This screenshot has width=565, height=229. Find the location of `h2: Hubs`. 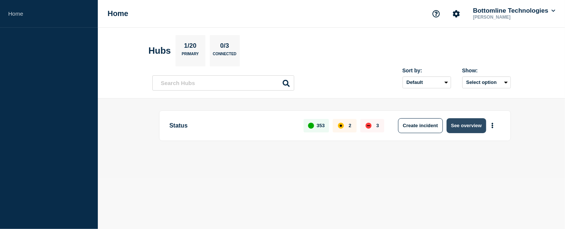

h2: Hubs is located at coordinates (160, 51).